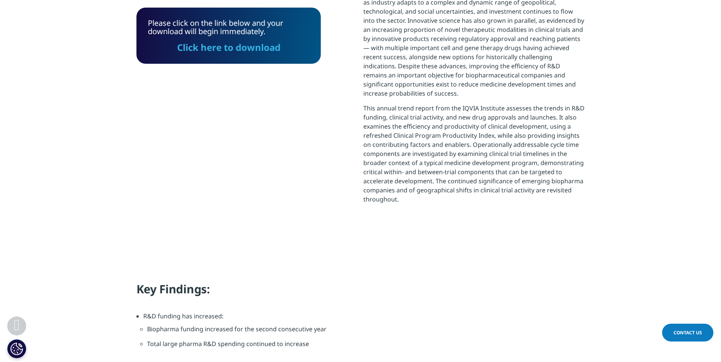  What do you see at coordinates (364, 347) in the screenshot?
I see `li: Total large pharma R&D spending continued to increase` at bounding box center [364, 347].